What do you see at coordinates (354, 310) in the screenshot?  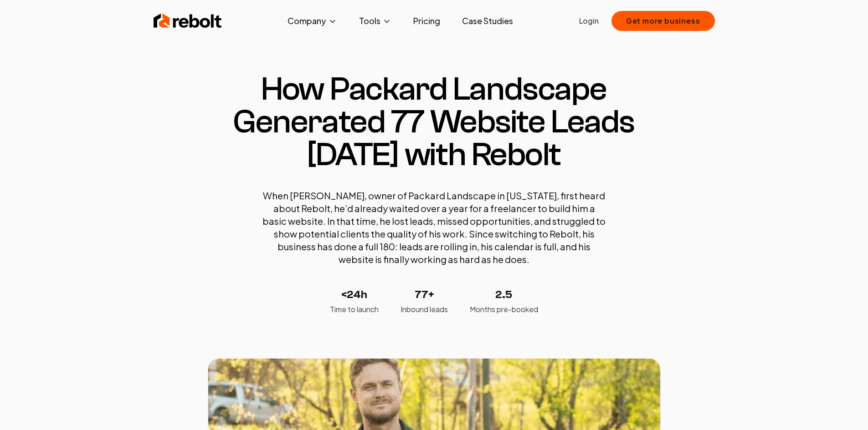 I see `p: Time to launch` at bounding box center [354, 310].